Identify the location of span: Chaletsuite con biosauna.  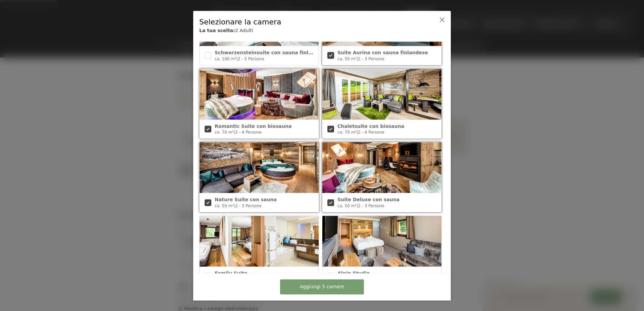
(371, 126).